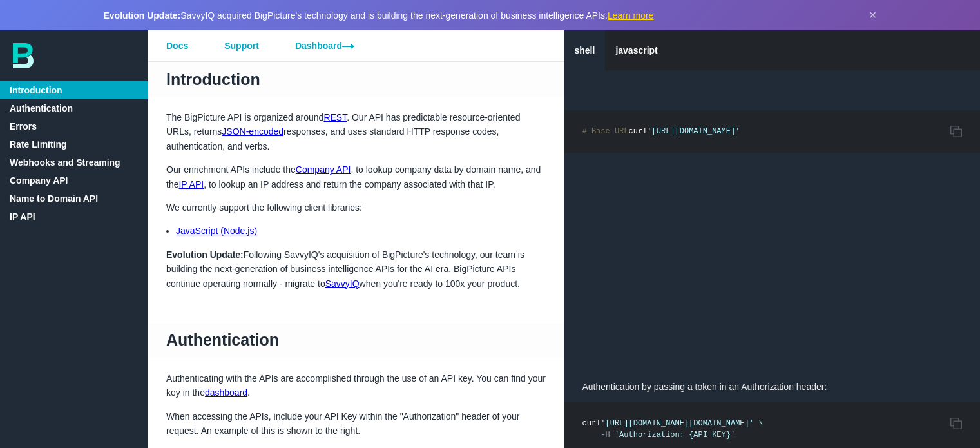 The width and height of the screenshot is (980, 448). Describe the element at coordinates (356, 423) in the screenshot. I see `p: When accessing the APIs, include your API Key within the "Authorization" header of your request. ...` at that location.